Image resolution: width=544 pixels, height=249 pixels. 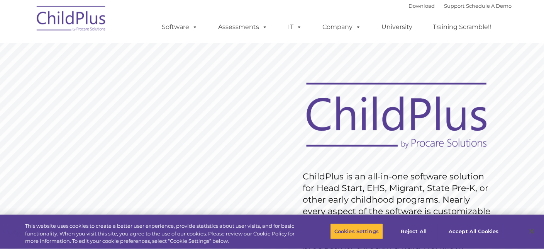 What do you see at coordinates (71, 20) in the screenshot?
I see `img: ChildPlus by Procare Solutions` at bounding box center [71, 20].